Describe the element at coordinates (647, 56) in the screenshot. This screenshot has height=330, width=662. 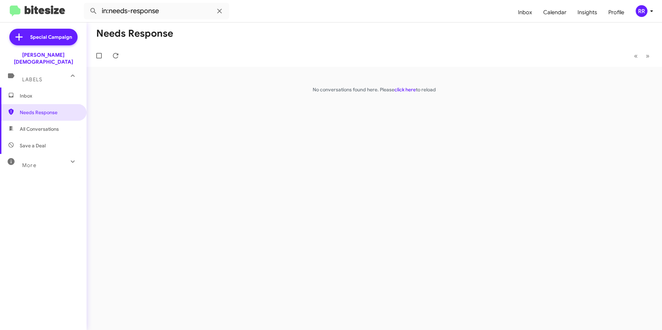
I see `button: Next` at that location.